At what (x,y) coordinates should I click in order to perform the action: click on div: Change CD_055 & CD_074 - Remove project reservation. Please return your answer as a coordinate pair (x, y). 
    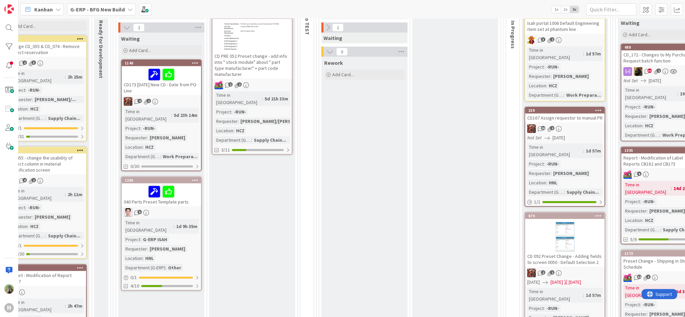
    Looking at the image, I should click on (46, 49).